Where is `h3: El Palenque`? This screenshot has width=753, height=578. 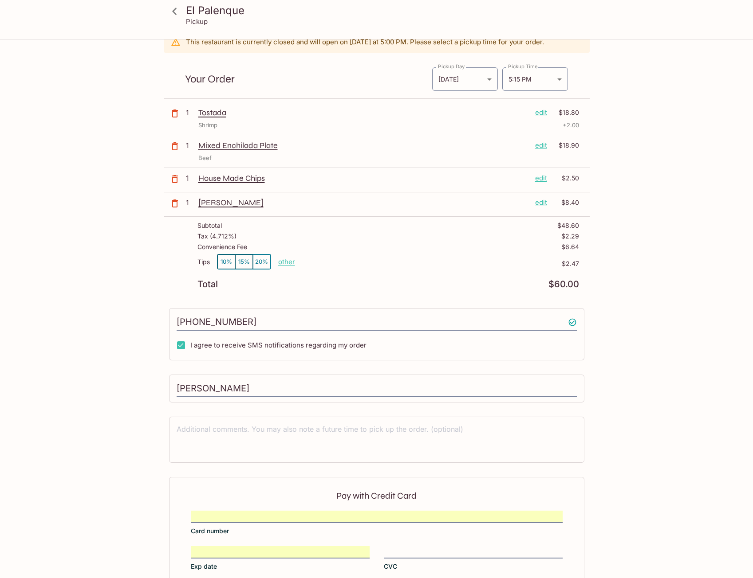 h3: El Palenque is located at coordinates (384, 10).